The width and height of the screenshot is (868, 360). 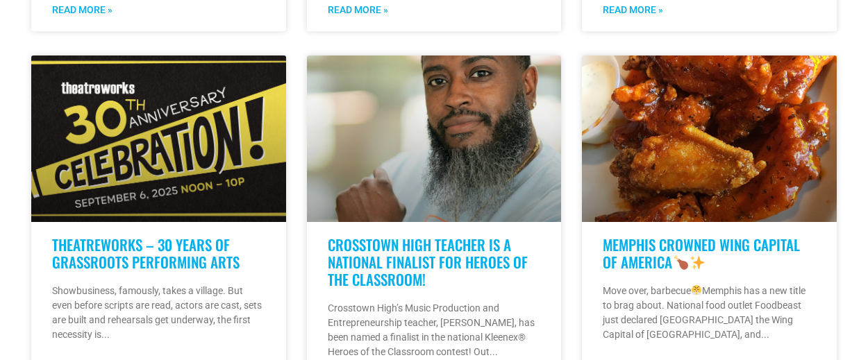 What do you see at coordinates (146, 254) in the screenshot?
I see `a: TheatreWorks – 30 years of grassroots performing arts` at bounding box center [146, 254].